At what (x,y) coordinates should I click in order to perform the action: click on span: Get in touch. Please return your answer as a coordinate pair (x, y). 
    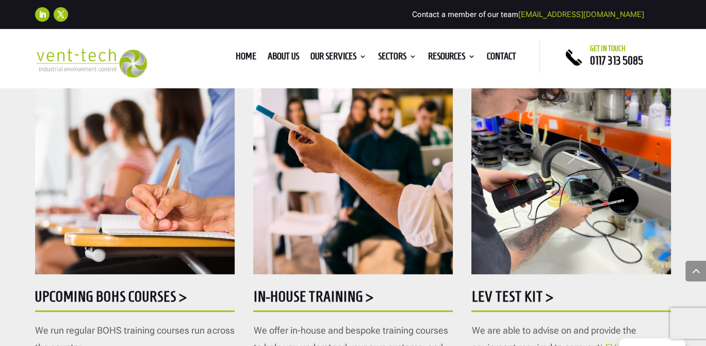
    Looking at the image, I should click on (608, 48).